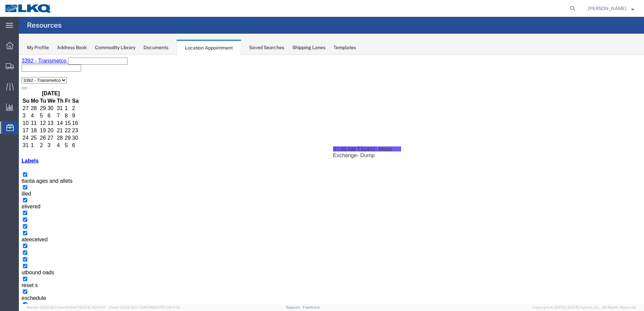 Image resolution: width=644 pixels, height=311 pixels. What do you see at coordinates (44, 25) in the screenshot?
I see `h4: Resources` at bounding box center [44, 25].